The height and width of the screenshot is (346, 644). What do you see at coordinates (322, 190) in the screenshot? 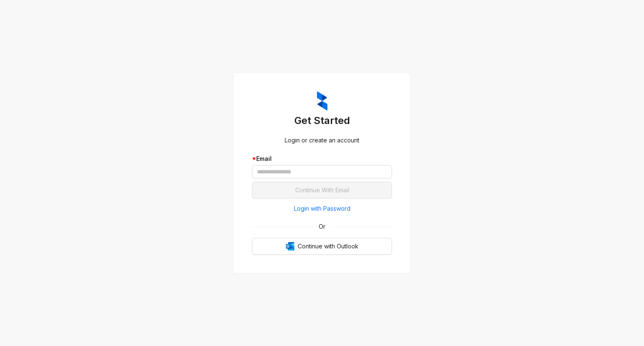
I see `button: Continue With Email` at bounding box center [322, 190].